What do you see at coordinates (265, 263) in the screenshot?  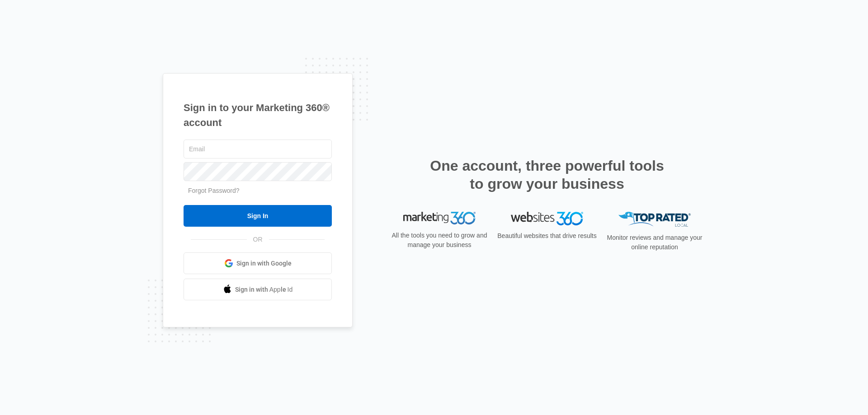 I see `span: Sign in with Google` at bounding box center [265, 263].